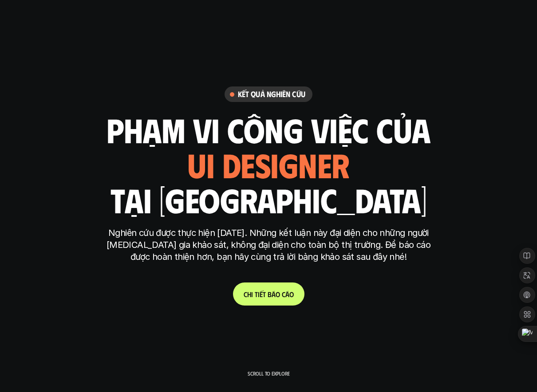 This screenshot has height=392, width=537. Describe the element at coordinates (245, 294) in the screenshot. I see `span: C` at that location.